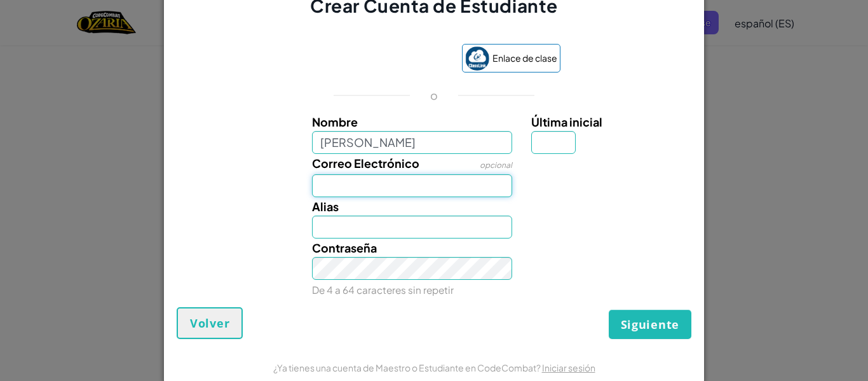 This screenshot has height=381, width=868. Describe the element at coordinates (568, 368) in the screenshot. I see `font: Iniciar sesión` at that location.